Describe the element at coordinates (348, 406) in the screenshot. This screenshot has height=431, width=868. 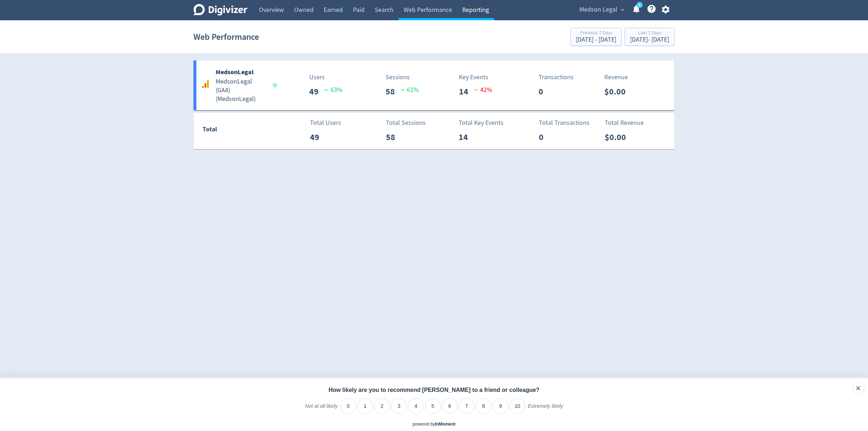
I see `li: 0` at that location.